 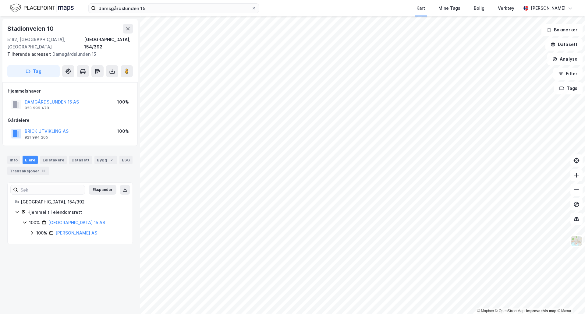 What do you see at coordinates (53, 160) in the screenshot?
I see `div: Leietakere` at bounding box center [53, 160].